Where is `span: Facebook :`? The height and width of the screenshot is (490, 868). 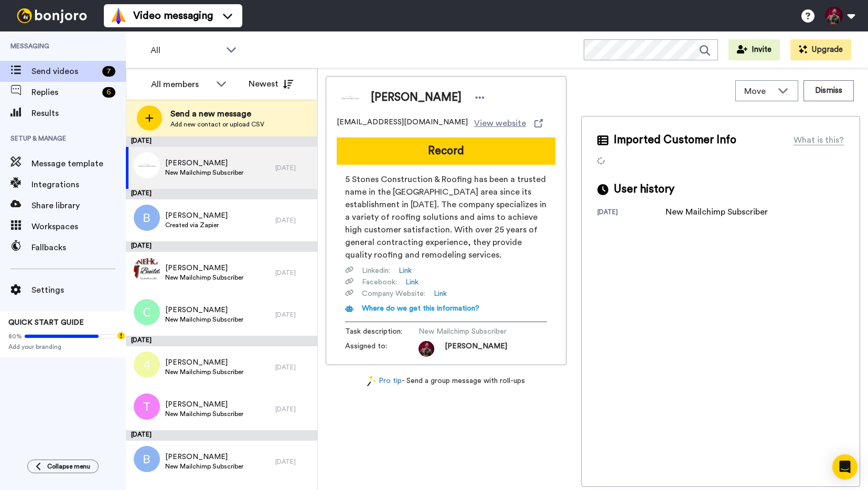
span: Facebook : is located at coordinates (379, 282).